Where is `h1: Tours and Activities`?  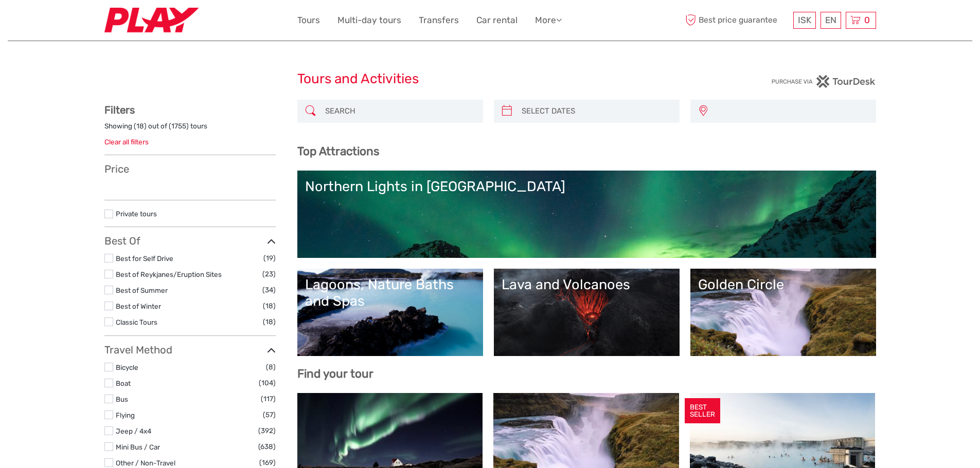
h1: Tours and Activities is located at coordinates (490, 79).